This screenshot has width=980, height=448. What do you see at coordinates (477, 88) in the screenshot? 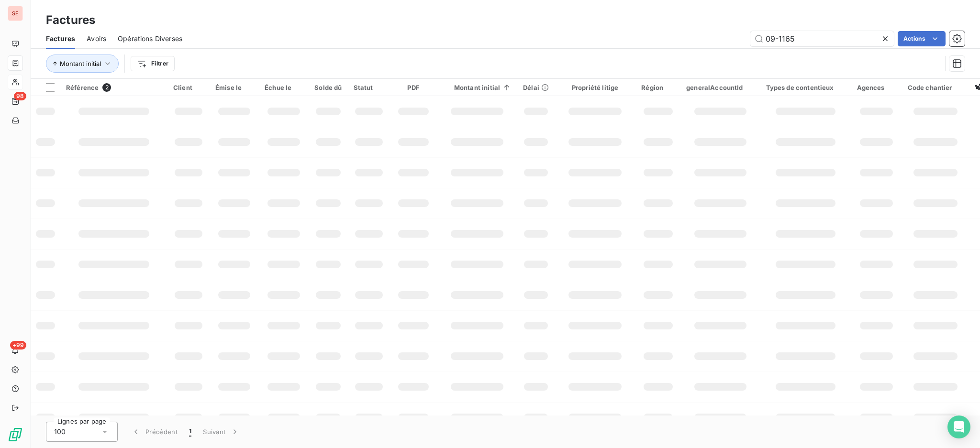
I see `div: Montant initial` at bounding box center [477, 88].